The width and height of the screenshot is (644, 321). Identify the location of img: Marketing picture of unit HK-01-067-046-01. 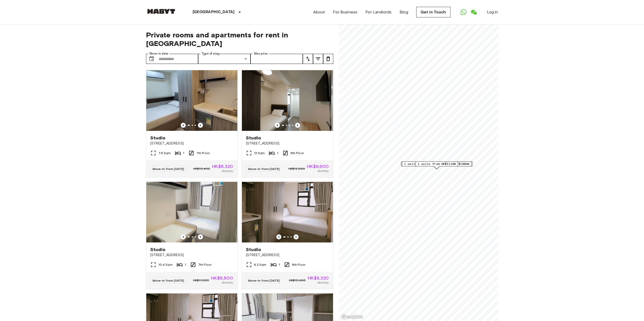
(288, 100).